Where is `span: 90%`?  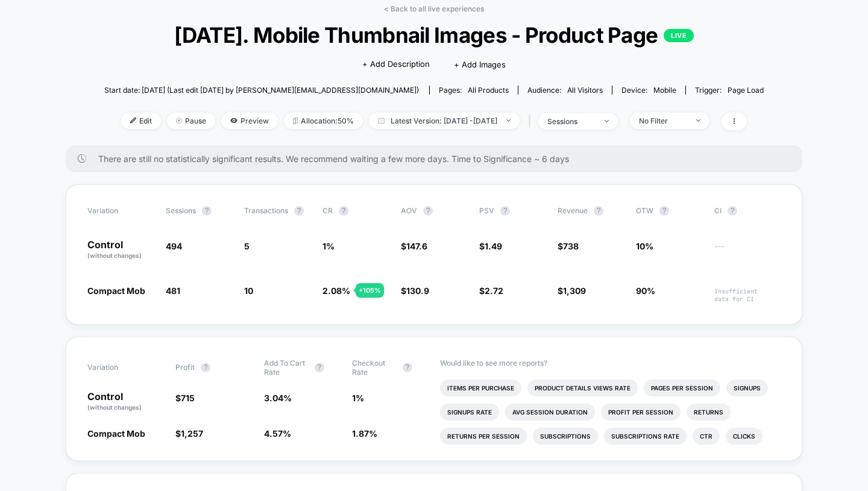
span: 90% is located at coordinates (646, 290).